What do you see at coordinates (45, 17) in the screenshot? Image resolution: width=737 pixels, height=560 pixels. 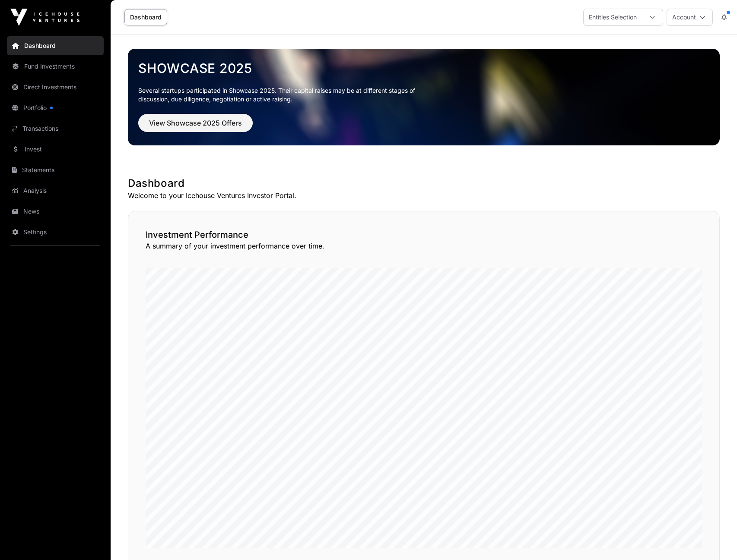 I see `img: Icehouse Ventures Logo` at bounding box center [45, 17].